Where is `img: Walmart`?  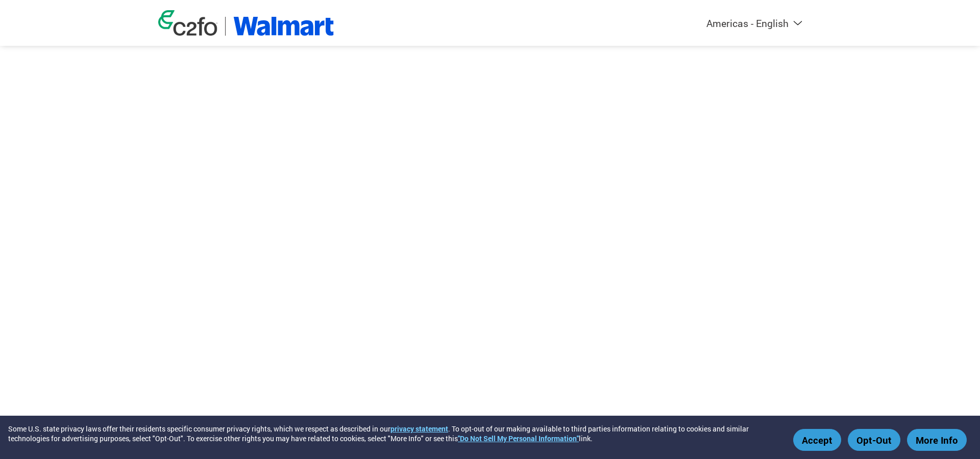 img: Walmart is located at coordinates (283, 26).